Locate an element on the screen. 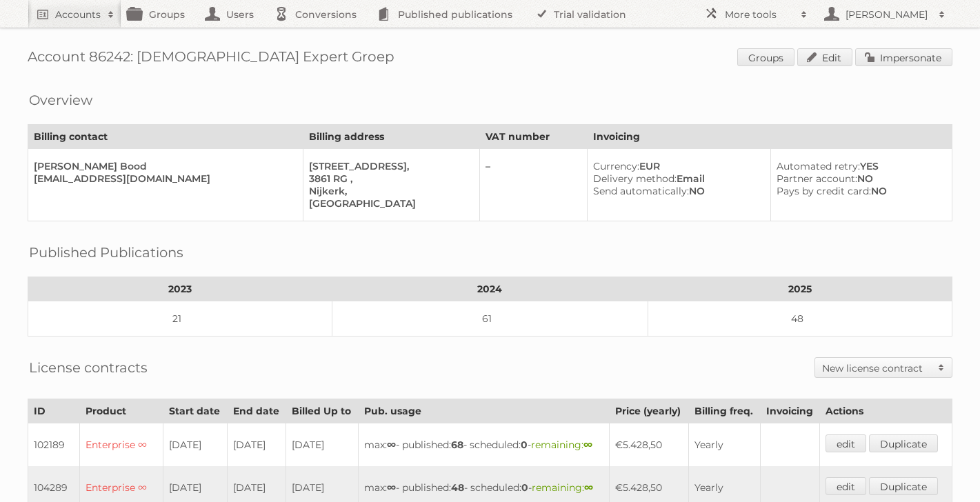  th: Pub. usage is located at coordinates (485, 411).